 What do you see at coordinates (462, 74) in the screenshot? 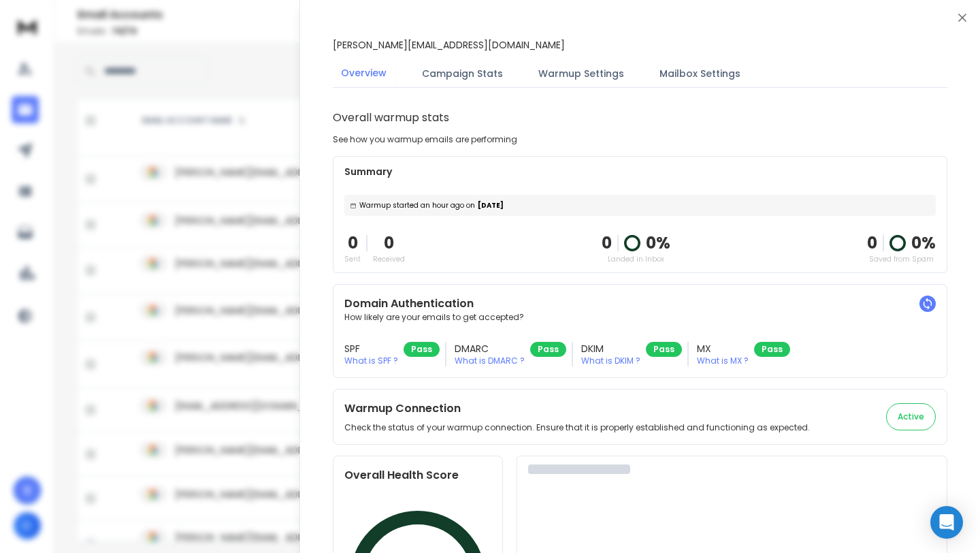
I see `button: Campaign Stats` at bounding box center [462, 74].